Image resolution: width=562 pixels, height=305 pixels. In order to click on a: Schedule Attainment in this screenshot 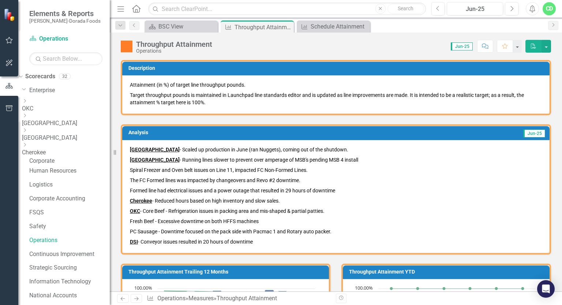, I will do `click(333, 26)`.